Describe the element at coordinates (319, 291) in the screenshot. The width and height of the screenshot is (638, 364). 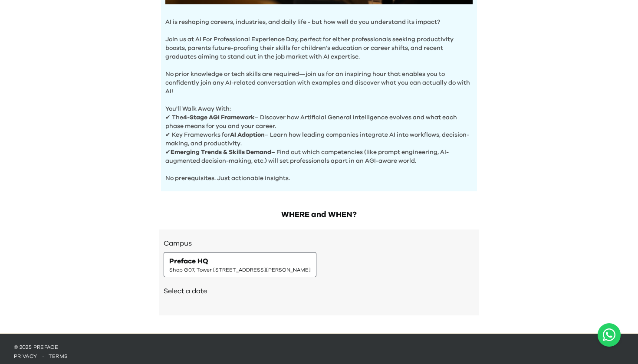
I see `h2: Select a date` at that location.